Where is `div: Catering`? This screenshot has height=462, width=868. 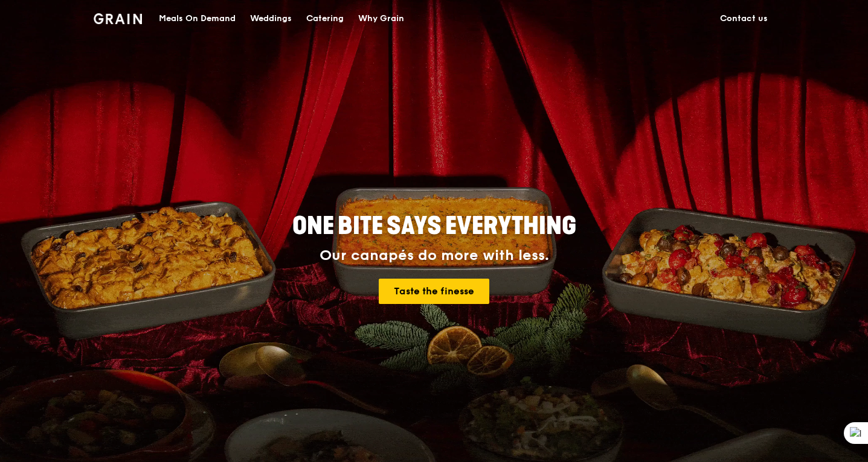 div: Catering is located at coordinates (325, 19).